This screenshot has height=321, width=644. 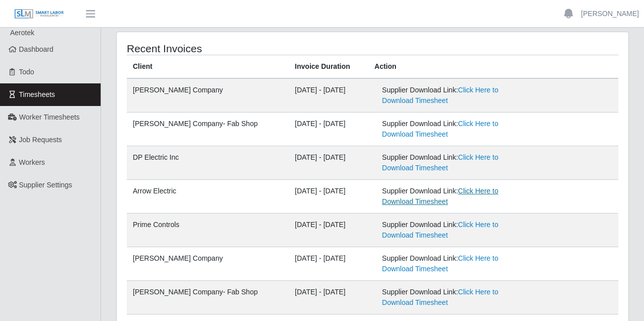 What do you see at coordinates (37, 95) in the screenshot?
I see `span: Timesheets` at bounding box center [37, 95].